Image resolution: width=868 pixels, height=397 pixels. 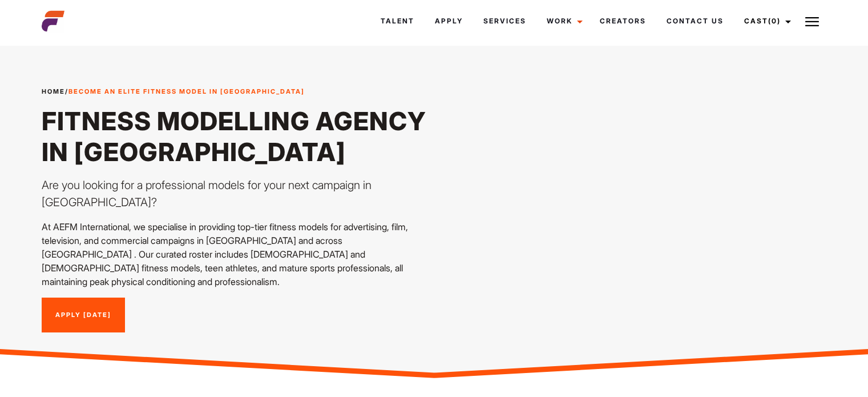 I want to click on a: Services, so click(x=504, y=21).